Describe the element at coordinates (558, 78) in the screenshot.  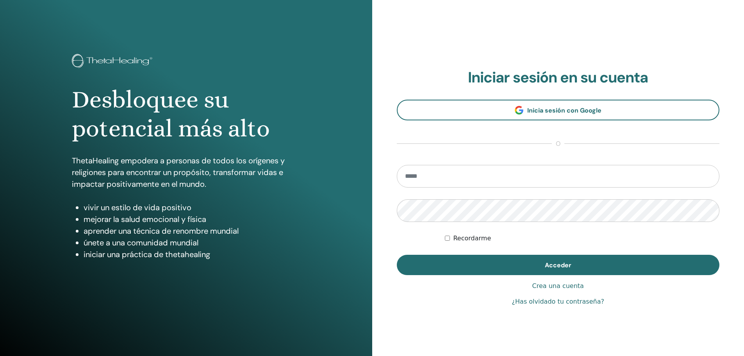
I see `h2: Iniciar sesión en su cuenta` at that location.